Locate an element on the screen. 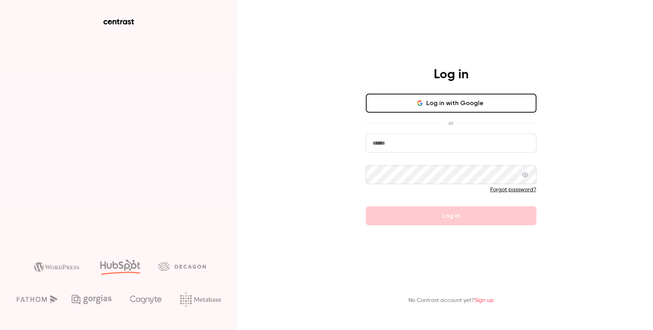 Image resolution: width=653 pixels, height=330 pixels. button: Log in with Google is located at coordinates (451, 103).